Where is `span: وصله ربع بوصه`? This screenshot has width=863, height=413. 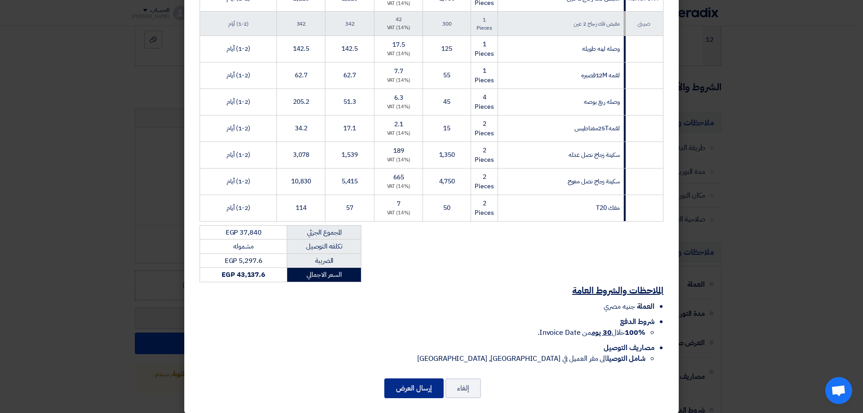 span: وصله ربع بوصه is located at coordinates (602, 102).